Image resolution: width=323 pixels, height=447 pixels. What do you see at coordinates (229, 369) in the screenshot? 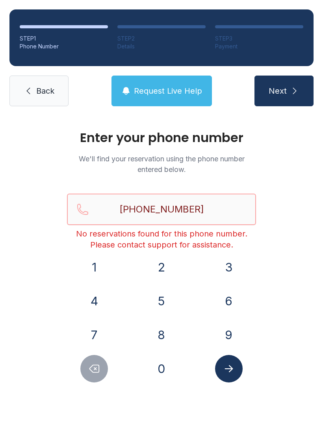
I see `button: Submit lookup form` at bounding box center [229, 369].